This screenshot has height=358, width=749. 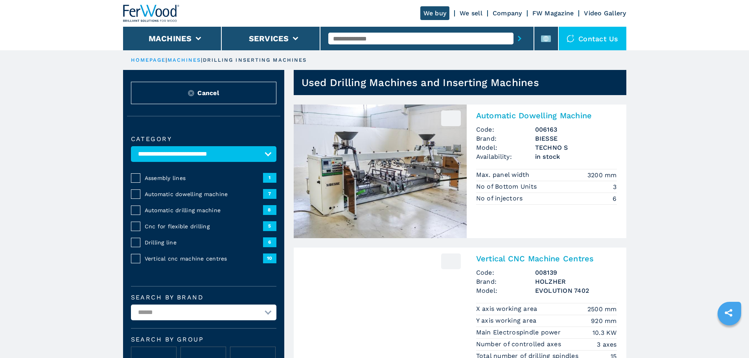 What do you see at coordinates (270, 226) in the screenshot?
I see `span: 5` at bounding box center [270, 226].